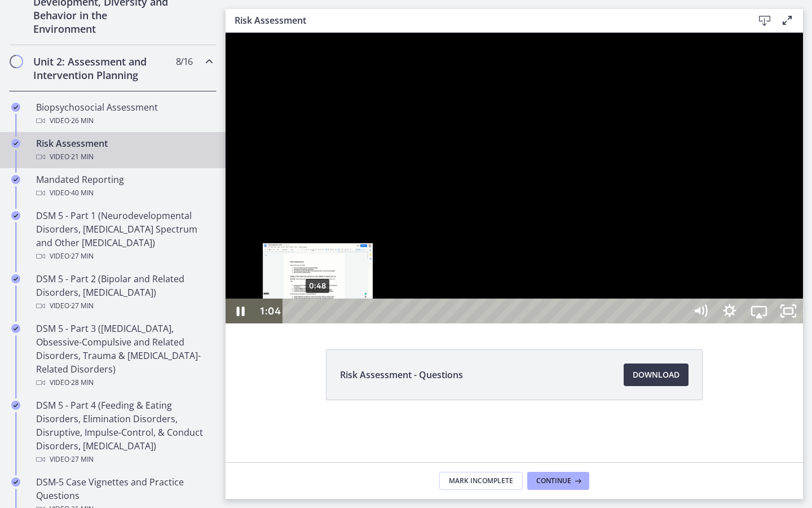 The width and height of the screenshot is (812, 508). Describe the element at coordinates (124, 150) in the screenshot. I see `div: Risk Assessment` at that location.